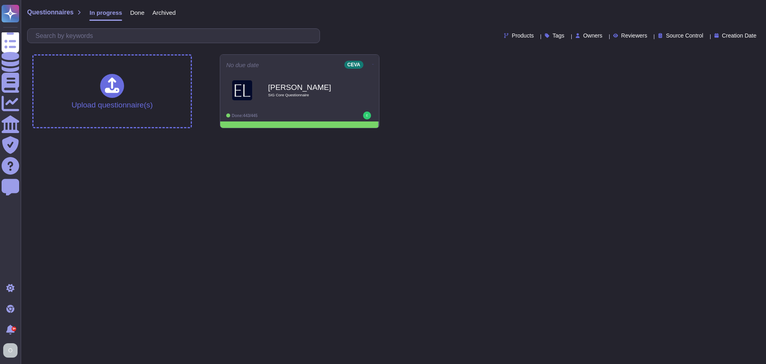 Image resolution: width=766 pixels, height=364 pixels. I want to click on img: Logo, so click(242, 90).